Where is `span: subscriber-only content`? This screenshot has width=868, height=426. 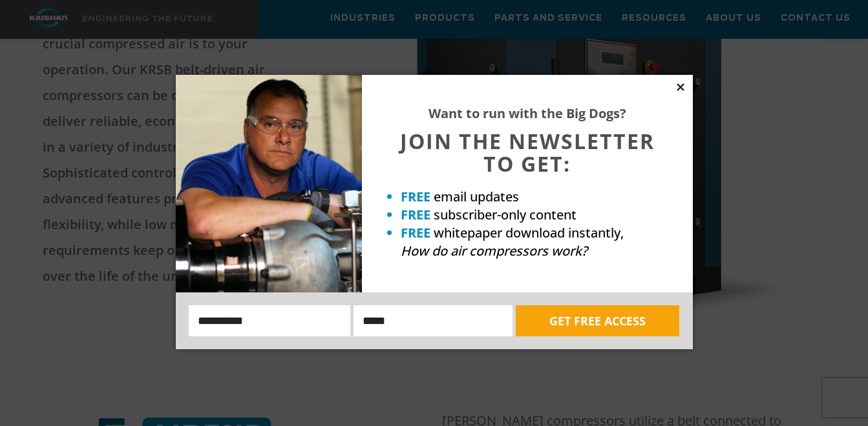
span: subscriber-only content is located at coordinates (505, 214).